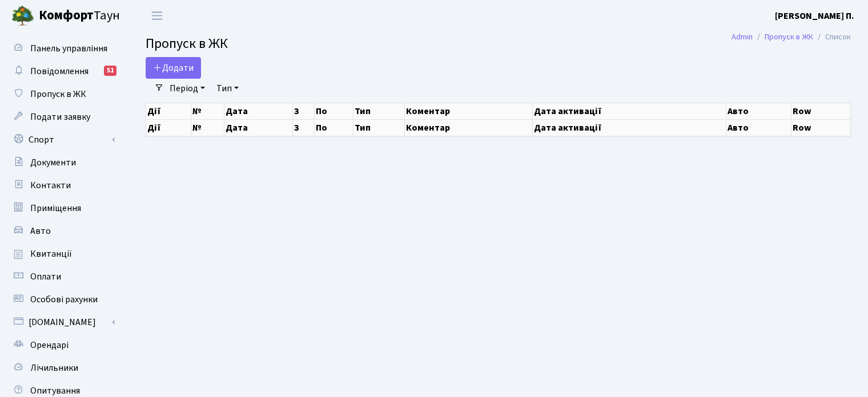  Describe the element at coordinates (63, 208) in the screenshot. I see `a: Приміщення` at that location.